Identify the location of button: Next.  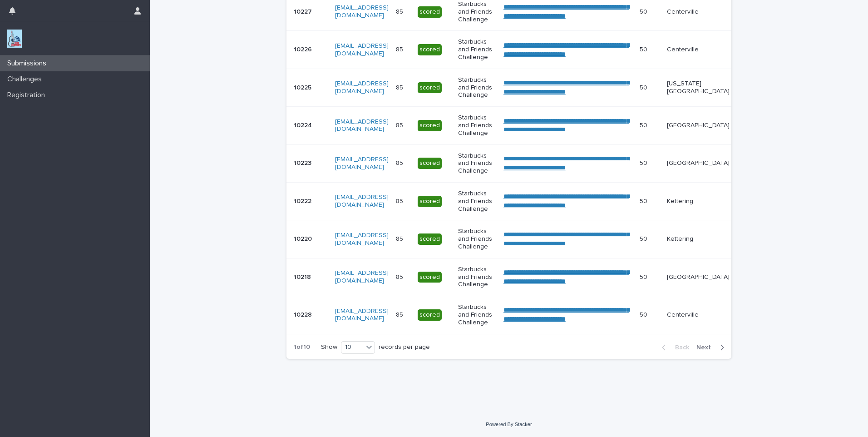
(712, 347).